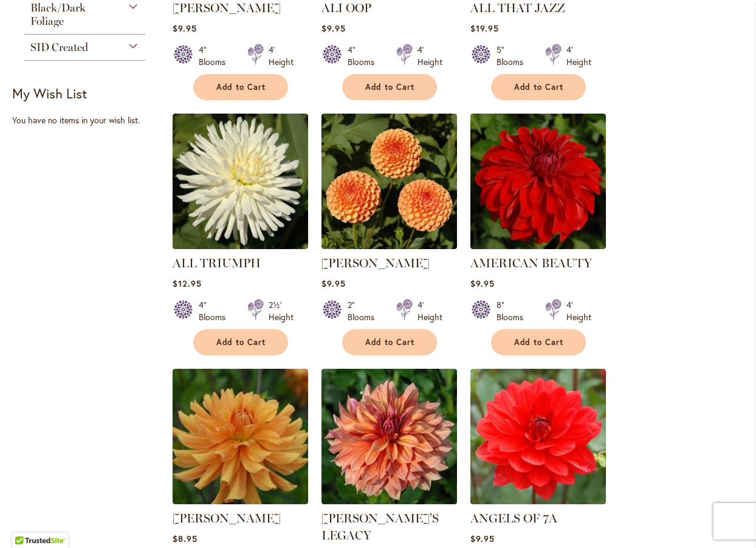 Image resolution: width=756 pixels, height=548 pixels. I want to click on img: ANGELS OF 7A, so click(538, 436).